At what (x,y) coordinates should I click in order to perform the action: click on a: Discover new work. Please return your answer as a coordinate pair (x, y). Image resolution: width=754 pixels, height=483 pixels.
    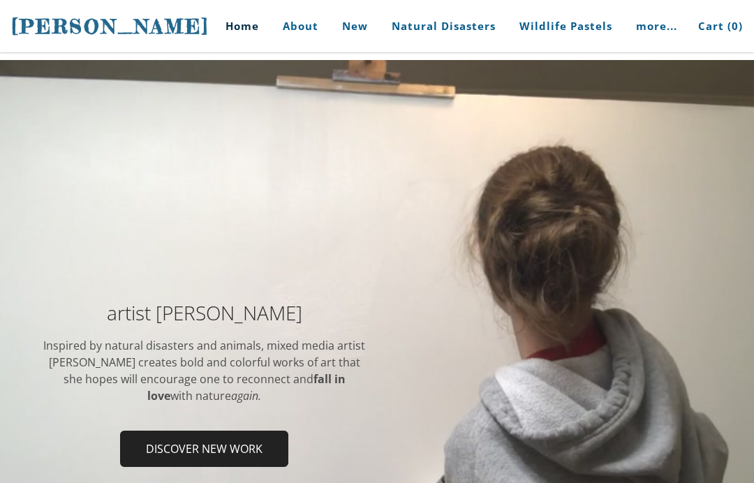
    Looking at the image, I should click on (204, 449).